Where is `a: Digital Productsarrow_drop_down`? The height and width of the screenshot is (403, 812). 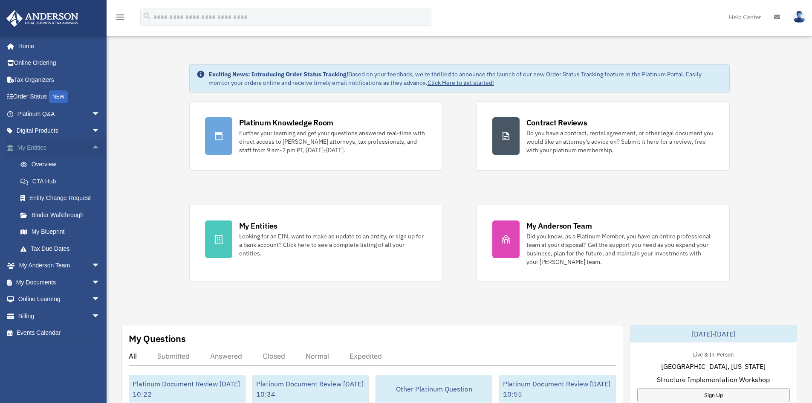
a: Digital Productsarrow_drop_down is located at coordinates (59, 131).